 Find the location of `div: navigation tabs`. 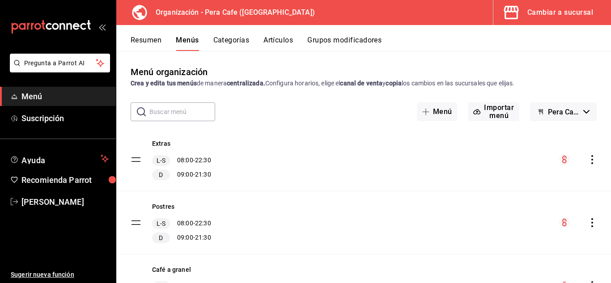

div: navigation tabs is located at coordinates (371, 43).